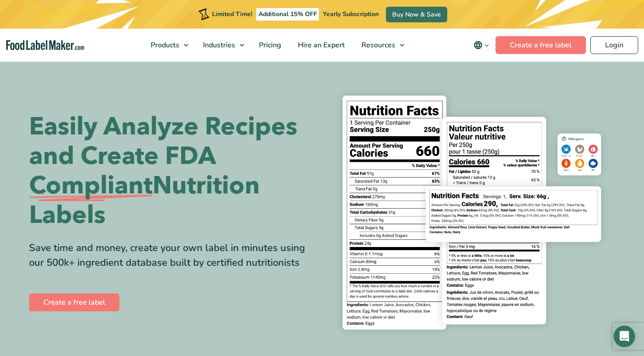 The image size is (644, 356). What do you see at coordinates (351, 14) in the screenshot?
I see `span: Yearly Subscription` at bounding box center [351, 14].